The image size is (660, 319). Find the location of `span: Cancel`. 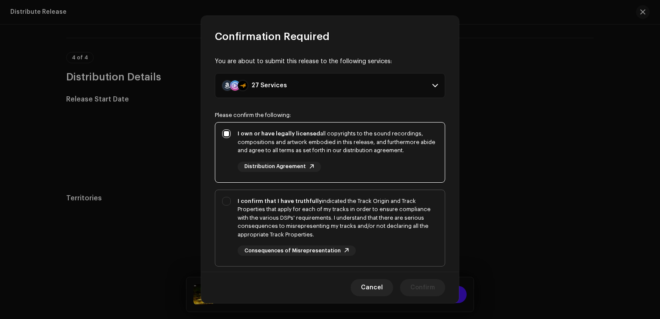

span: Cancel is located at coordinates (372, 288).